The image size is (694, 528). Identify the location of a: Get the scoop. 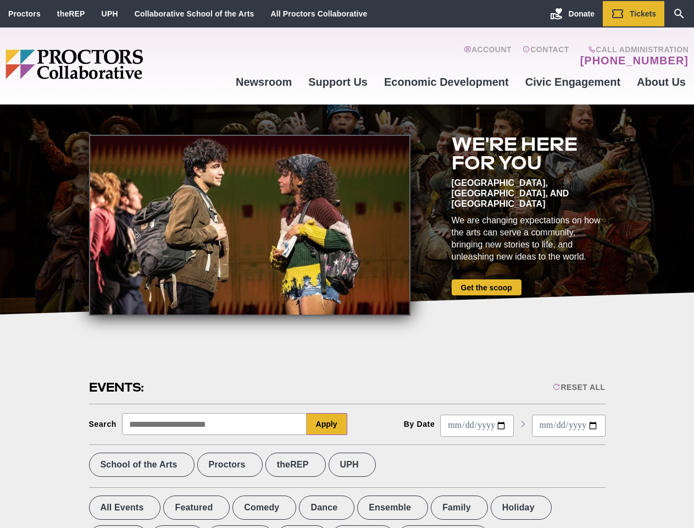
(486, 287).